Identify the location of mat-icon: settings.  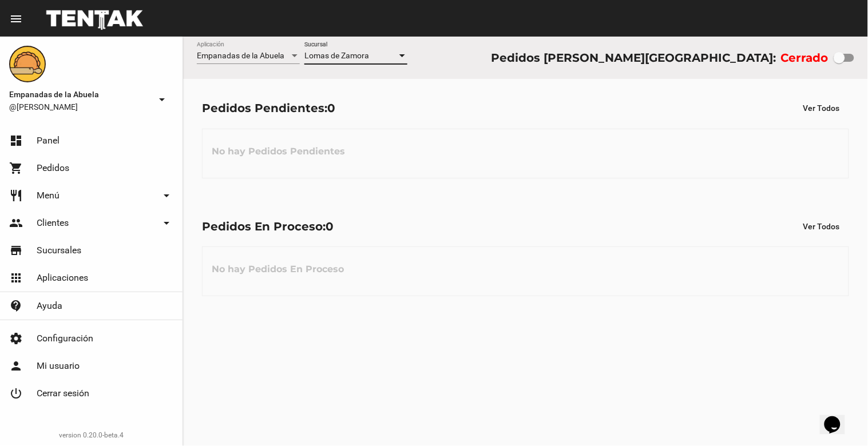
(16, 339).